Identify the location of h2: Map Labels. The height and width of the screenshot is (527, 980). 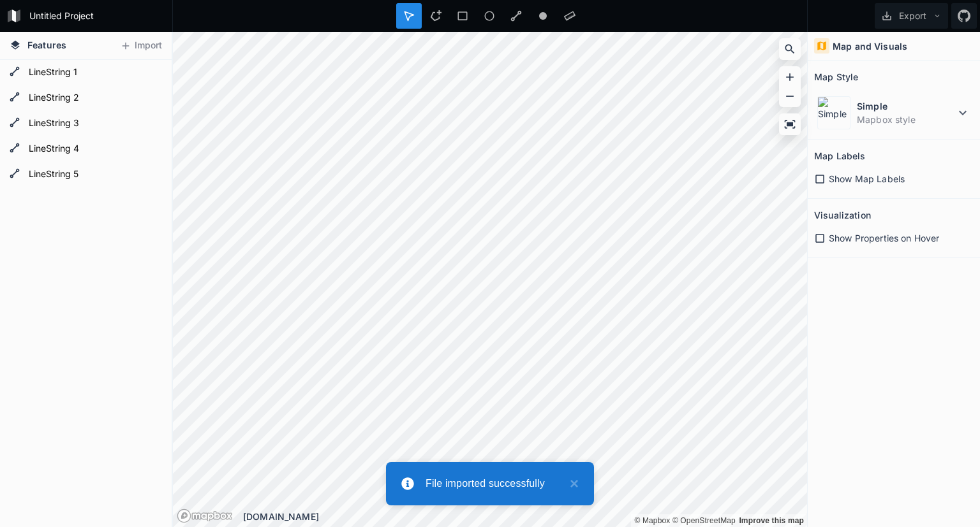
(839, 156).